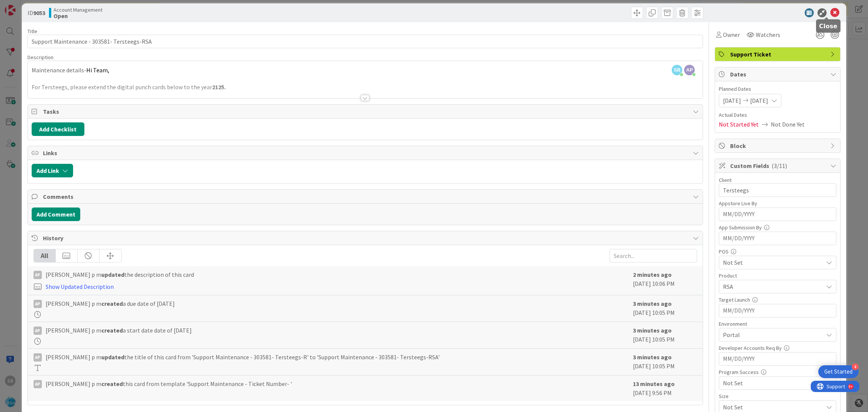 The height and width of the screenshot is (412, 868). What do you see at coordinates (652, 275) in the screenshot?
I see `b: 2 minutes ago` at bounding box center [652, 275].